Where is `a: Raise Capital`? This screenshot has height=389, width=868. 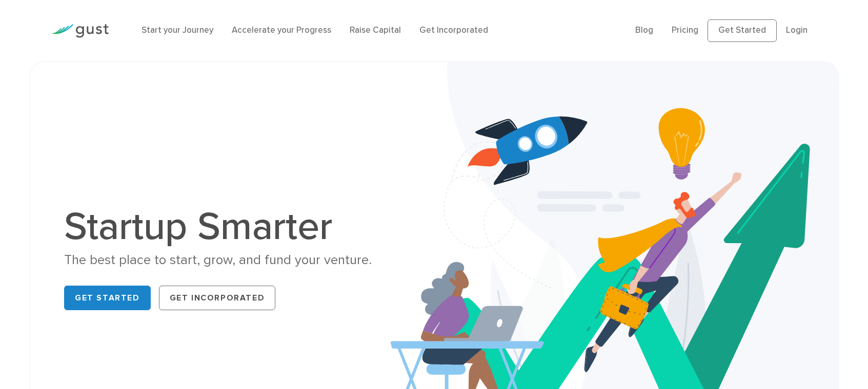 a: Raise Capital is located at coordinates (375, 30).